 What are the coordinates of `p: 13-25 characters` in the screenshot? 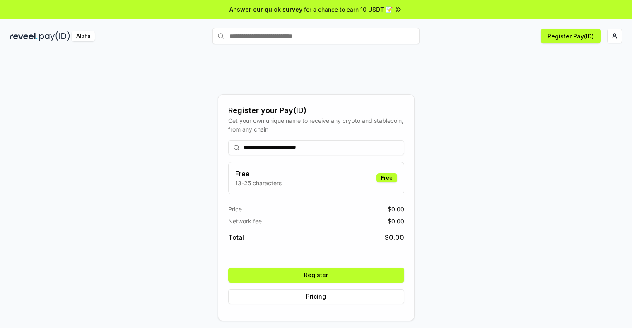 It's located at (258, 183).